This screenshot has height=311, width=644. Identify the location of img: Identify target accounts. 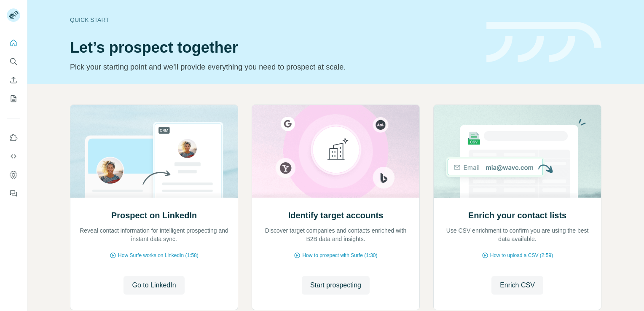
(336, 151).